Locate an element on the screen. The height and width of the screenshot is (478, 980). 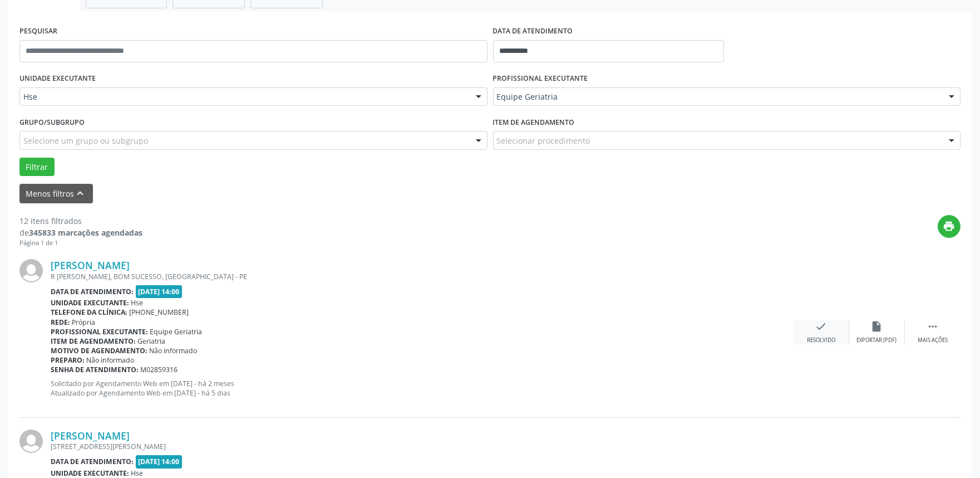
b: Senha de atendimento: is located at coordinates (95, 369).